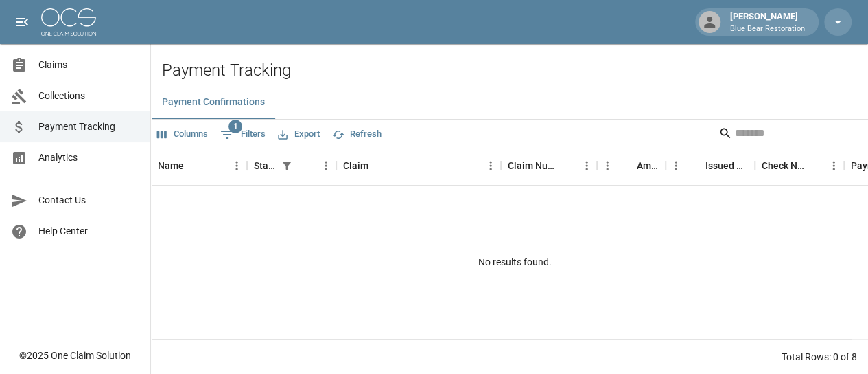 This screenshot has height=374, width=868. Describe the element at coordinates (767, 29) in the screenshot. I see `p: Blue Bear Restoration` at that location.